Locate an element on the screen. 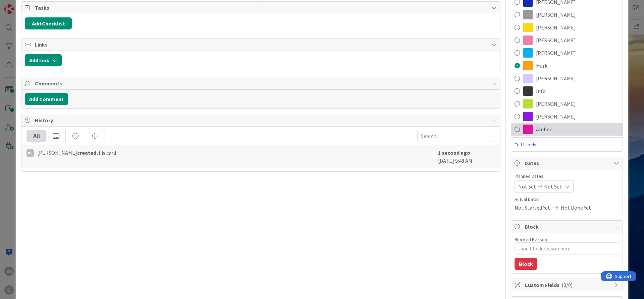 The height and width of the screenshot is (299, 644). span: Not Done Yet is located at coordinates (576, 208).